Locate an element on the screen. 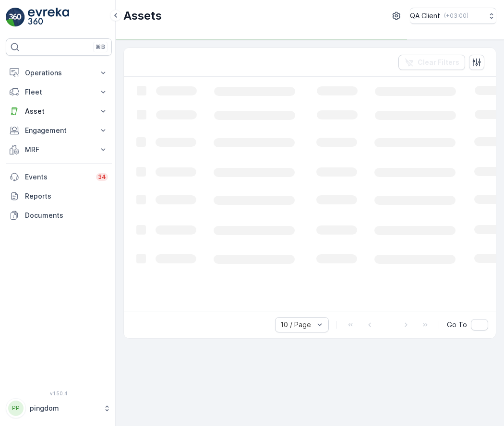 Image resolution: width=504 pixels, height=426 pixels. button: Asset is located at coordinates (59, 112).